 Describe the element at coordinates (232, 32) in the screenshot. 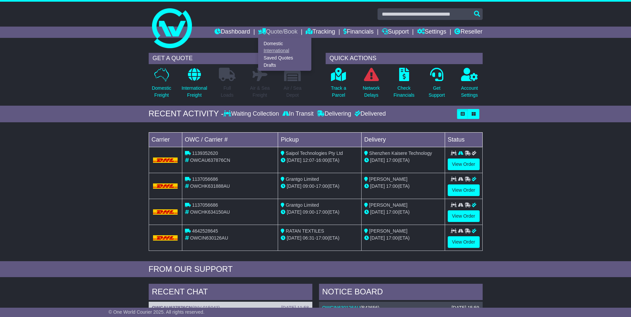

I see `a: Dashboard` at that location.